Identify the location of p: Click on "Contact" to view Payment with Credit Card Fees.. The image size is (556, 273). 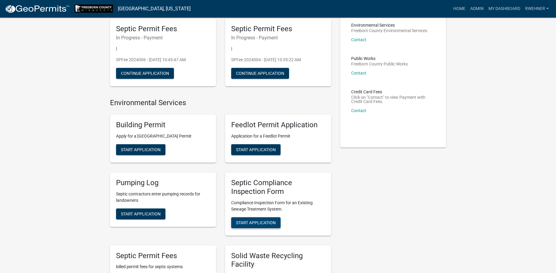
(393, 99).